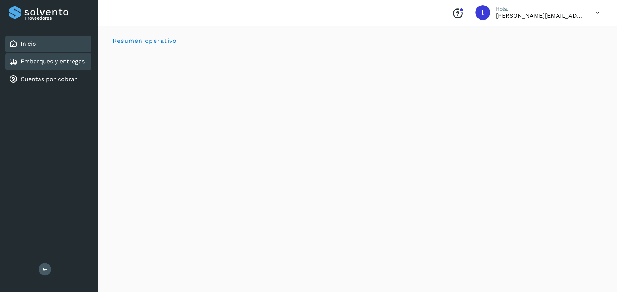  Describe the element at coordinates (48, 79) in the screenshot. I see `div: Cuentas por cobrar` at that location.